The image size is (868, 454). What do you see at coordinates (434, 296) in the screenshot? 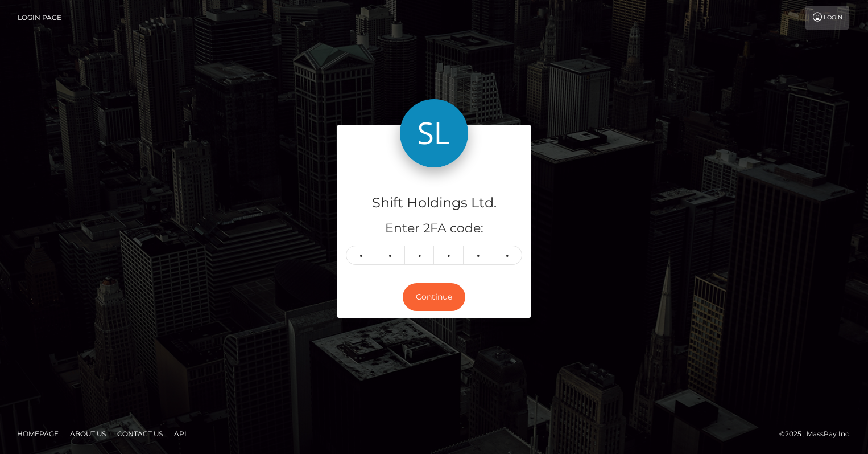
I see `button: Continue` at bounding box center [434, 296].